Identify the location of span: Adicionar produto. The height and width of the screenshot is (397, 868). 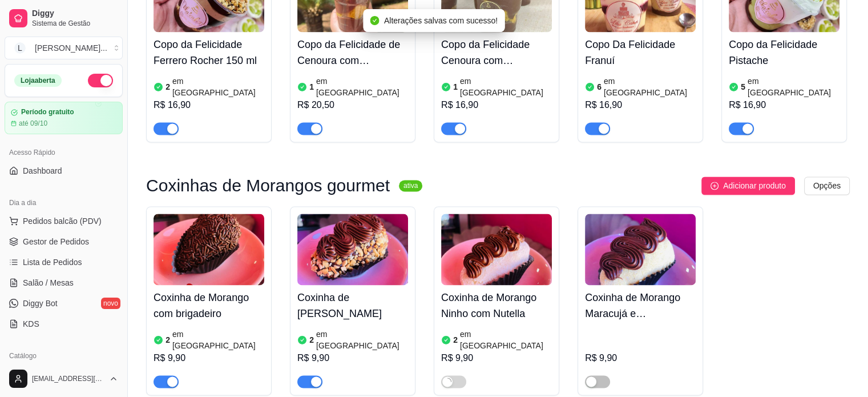
(754, 186).